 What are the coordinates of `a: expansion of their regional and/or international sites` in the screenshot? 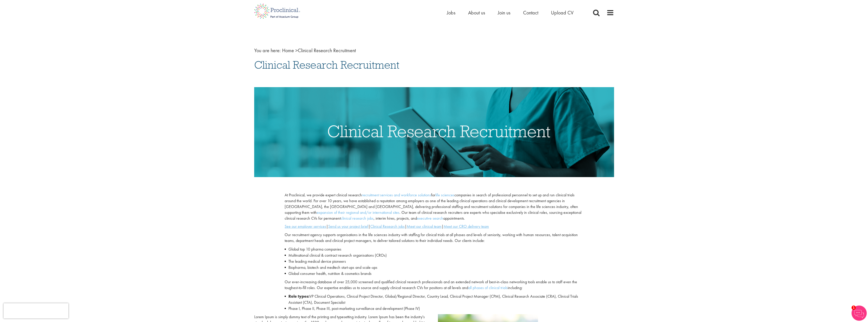 It's located at (358, 212).